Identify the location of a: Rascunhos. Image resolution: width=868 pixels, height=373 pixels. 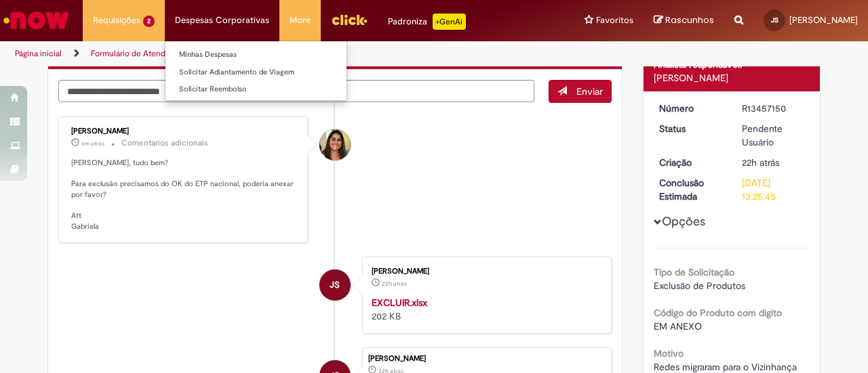
(683, 20).